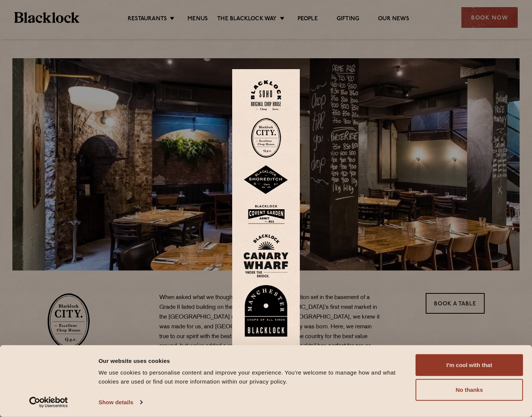  Describe the element at coordinates (266, 256) in the screenshot. I see `img: BL_CW_Logo_Website.svg` at that location.